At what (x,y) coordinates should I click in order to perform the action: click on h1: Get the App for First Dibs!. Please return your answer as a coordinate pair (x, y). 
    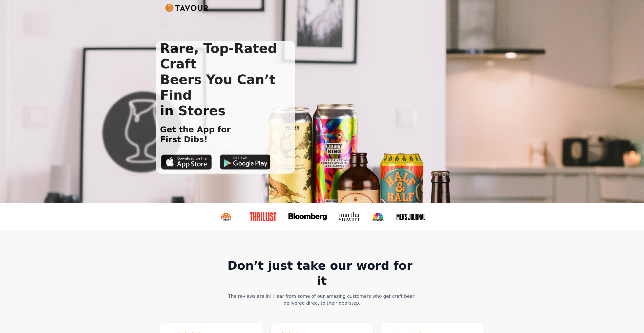
    Looking at the image, I should click on (193, 134).